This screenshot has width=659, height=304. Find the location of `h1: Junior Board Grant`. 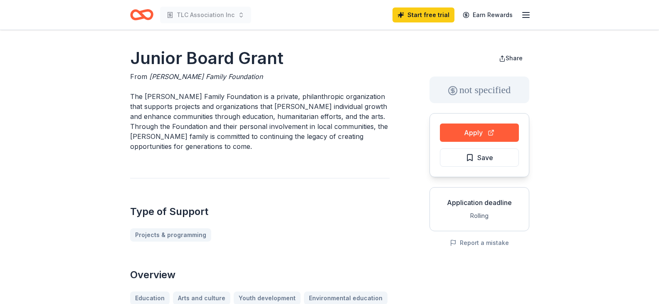

h1: Junior Board Grant is located at coordinates (260, 58).